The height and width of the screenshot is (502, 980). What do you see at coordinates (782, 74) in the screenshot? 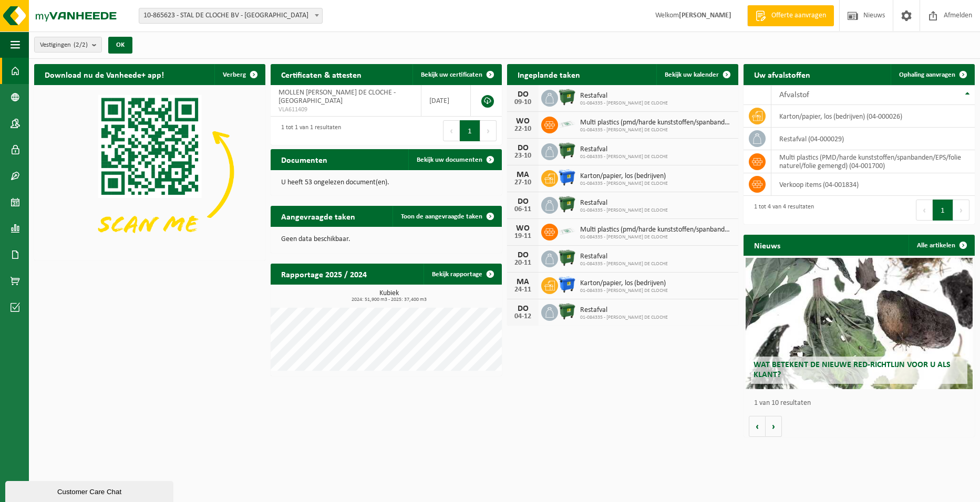
I see `h2: Uw afvalstoffen` at bounding box center [782, 74].